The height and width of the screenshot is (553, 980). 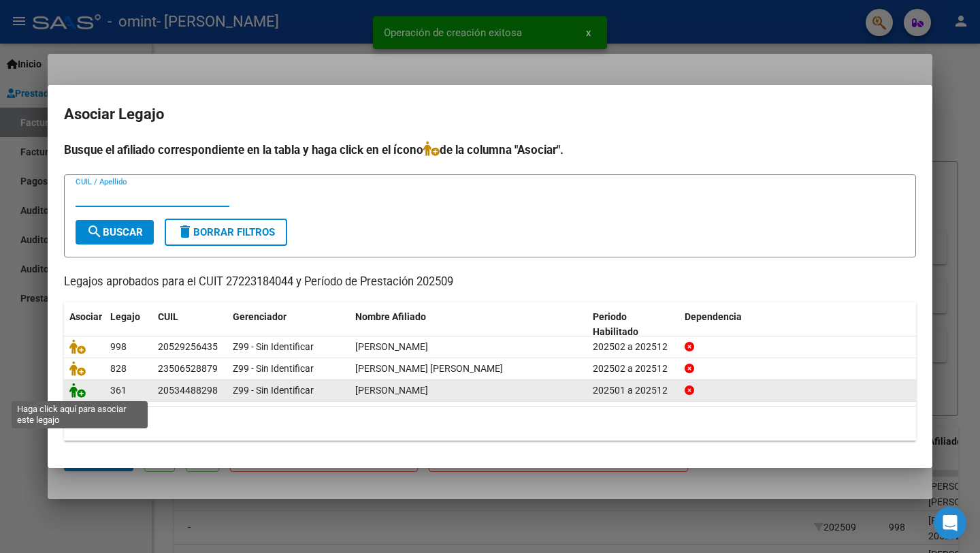 What do you see at coordinates (188, 390) in the screenshot?
I see `div: 20534488298` at bounding box center [188, 390].